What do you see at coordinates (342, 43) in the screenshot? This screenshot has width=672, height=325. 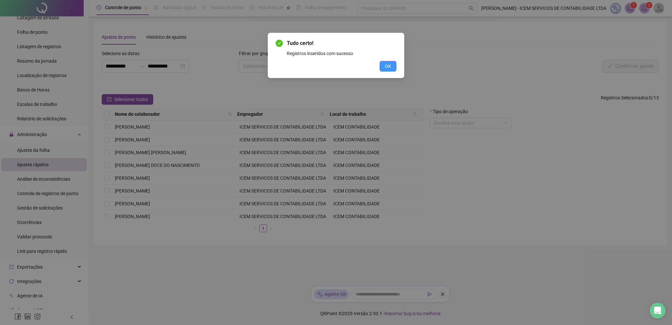 I see `span: Tudo certo!` at bounding box center [342, 43].